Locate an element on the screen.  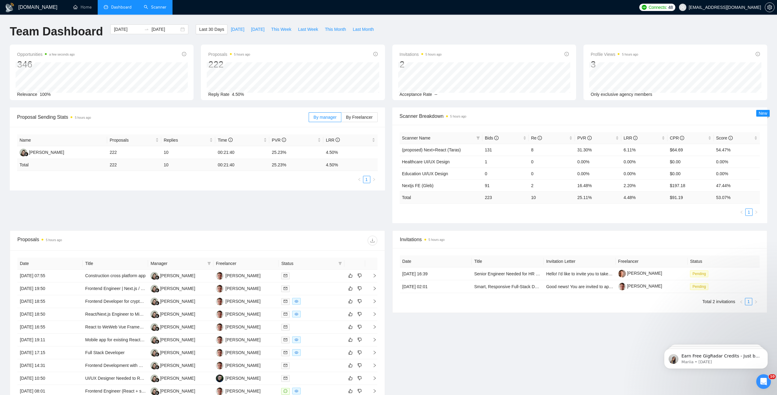
div: 2 is located at coordinates (421, 64).